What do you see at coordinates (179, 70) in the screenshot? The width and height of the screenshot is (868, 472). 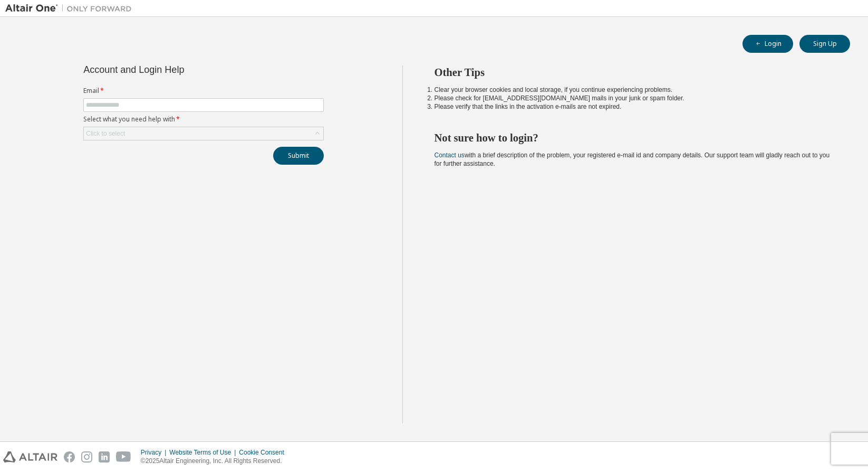 I see `div: Account and Login Help` at bounding box center [179, 70].